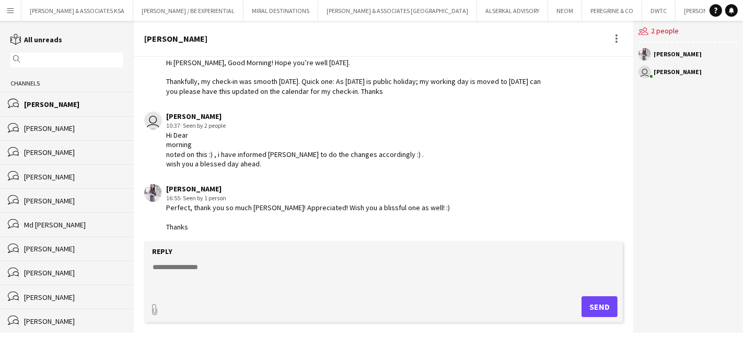  Describe the element at coordinates (599, 307) in the screenshot. I see `button: Send` at that location.